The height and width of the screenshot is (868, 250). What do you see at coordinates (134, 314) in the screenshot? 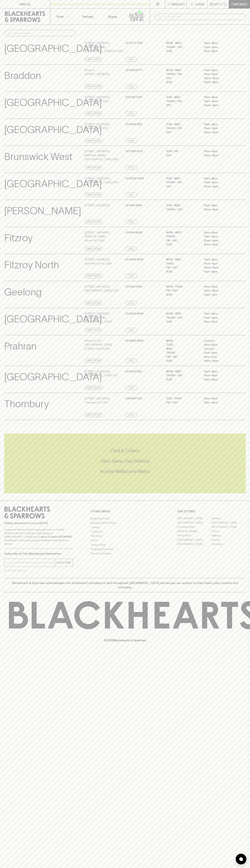
I see `p: 03 6234 8696` at bounding box center [134, 314].